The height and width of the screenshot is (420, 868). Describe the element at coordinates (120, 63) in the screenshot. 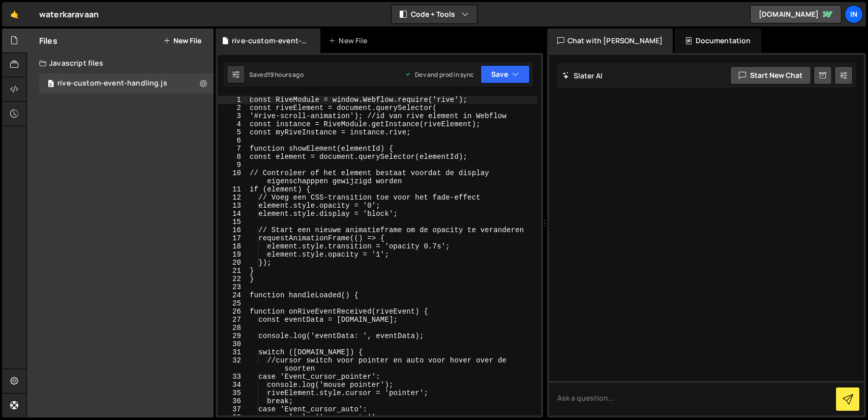

I see `div: Javascript files` at that location.